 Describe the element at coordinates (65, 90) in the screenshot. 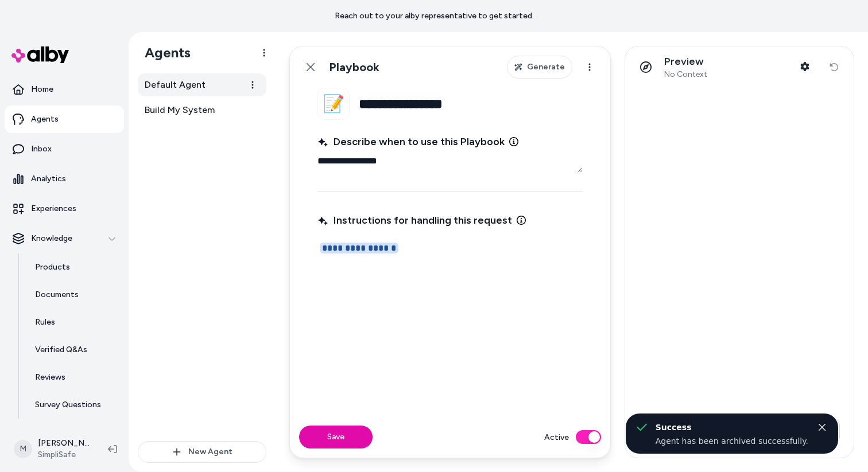

I see `a: Home` at that location.